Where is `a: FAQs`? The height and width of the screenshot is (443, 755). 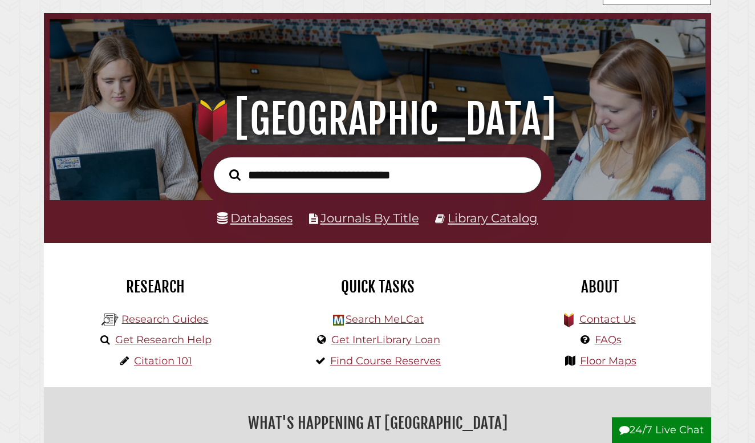 a: FAQs is located at coordinates (608, 340).